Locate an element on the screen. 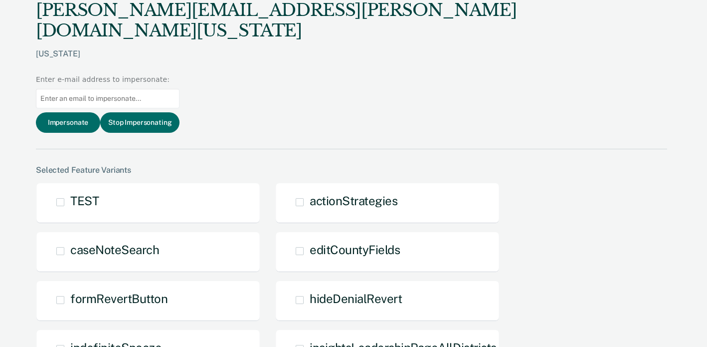  div: Enter e-mail address to impersonate: is located at coordinates (108, 79).